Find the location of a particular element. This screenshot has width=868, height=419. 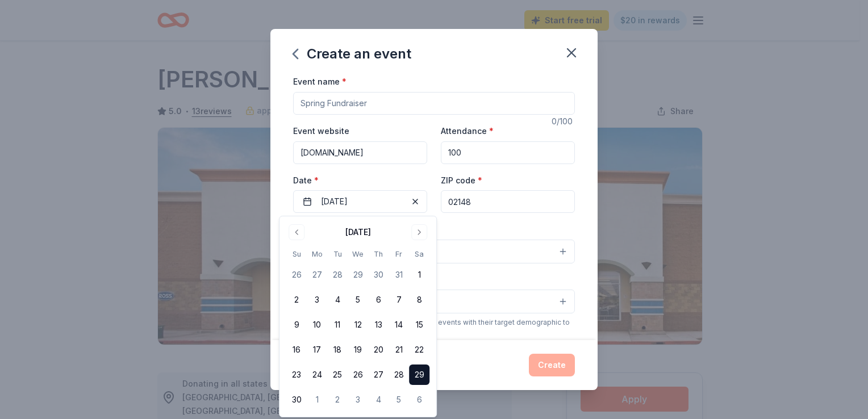

button: 31 is located at coordinates (399, 275).